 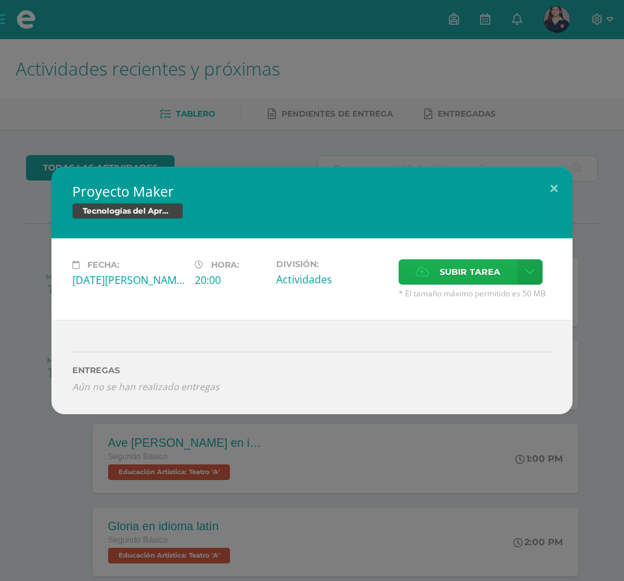 I want to click on span: Tecnologías del Aprendizaje y la Comunicación, so click(x=128, y=211).